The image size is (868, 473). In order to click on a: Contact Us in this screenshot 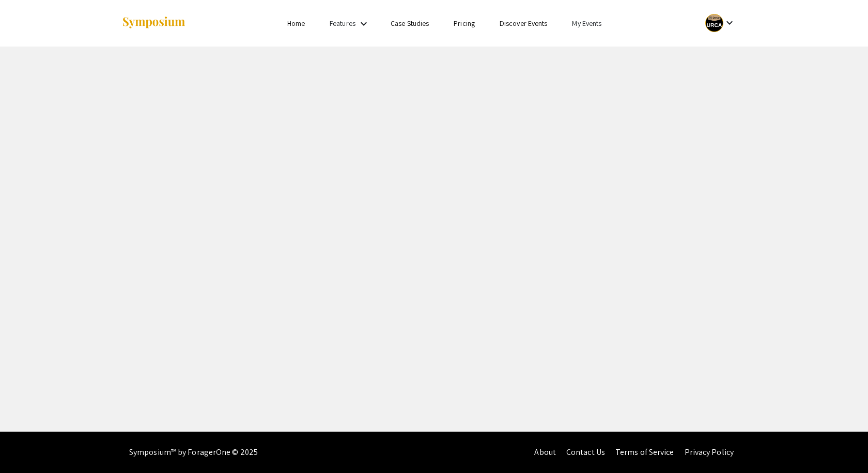, I will do `click(586, 452)`.